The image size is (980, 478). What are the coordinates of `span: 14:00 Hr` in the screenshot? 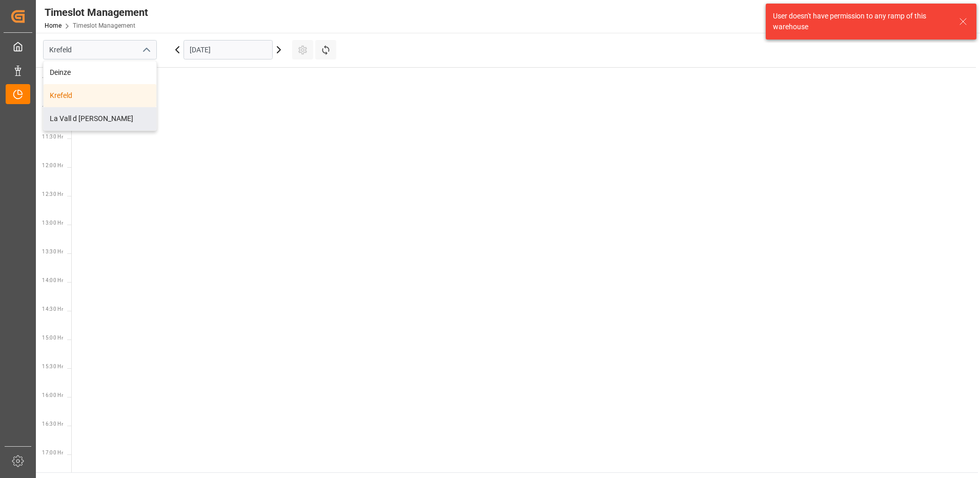 It's located at (52, 280).